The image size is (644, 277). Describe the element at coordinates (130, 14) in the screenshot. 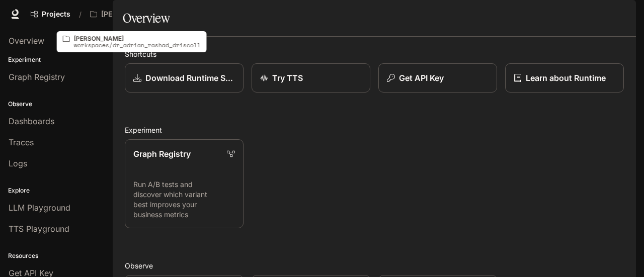

I see `button: All workspaces` at that location.